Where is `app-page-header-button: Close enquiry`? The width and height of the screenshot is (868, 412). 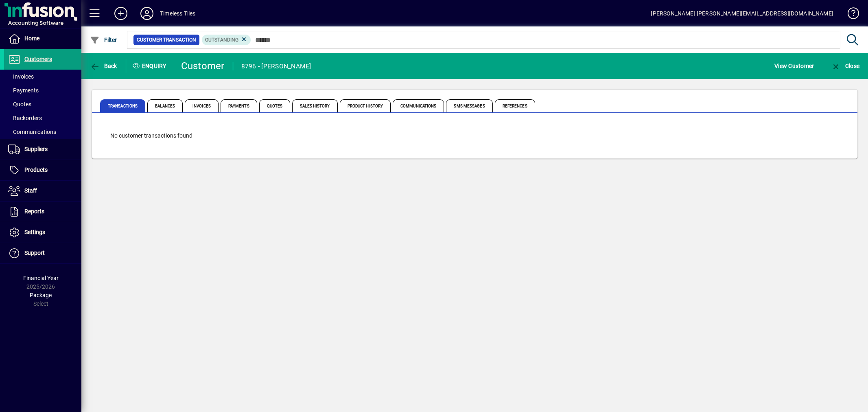 app-page-header-button: Close enquiry is located at coordinates (845, 66).